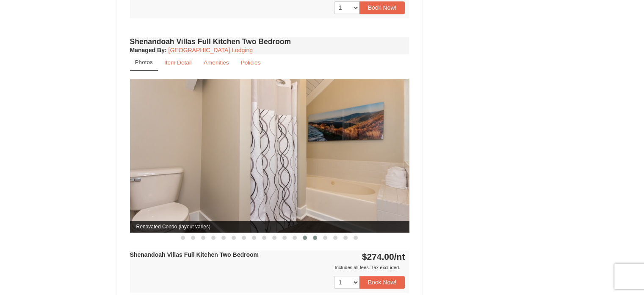 The image size is (644, 295). I want to click on a: Photos, so click(144, 63).